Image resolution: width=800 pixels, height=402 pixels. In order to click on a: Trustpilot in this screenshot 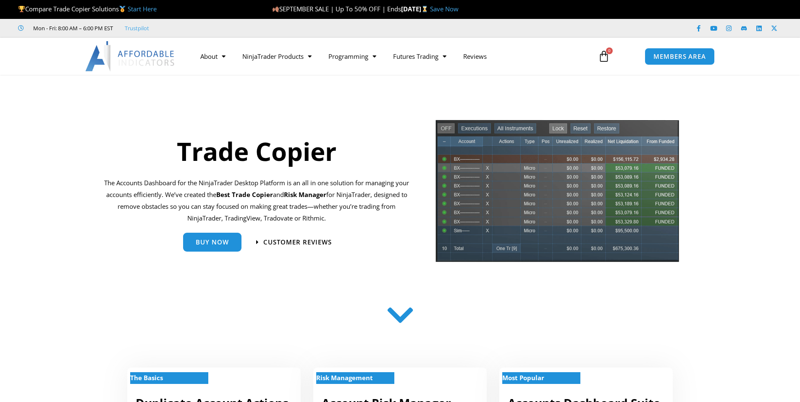, I will do `click(137, 28)`.